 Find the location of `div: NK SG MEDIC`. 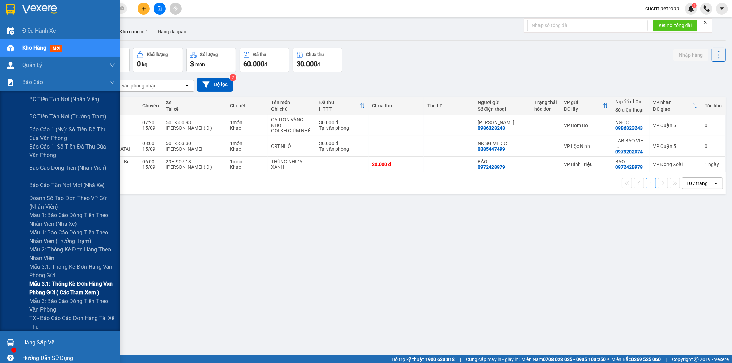

div: NK SG MEDIC is located at coordinates (502, 143).